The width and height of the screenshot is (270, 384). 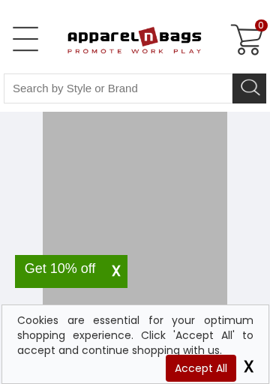 I want to click on input: Search By Style or Brand, so click(x=118, y=88).